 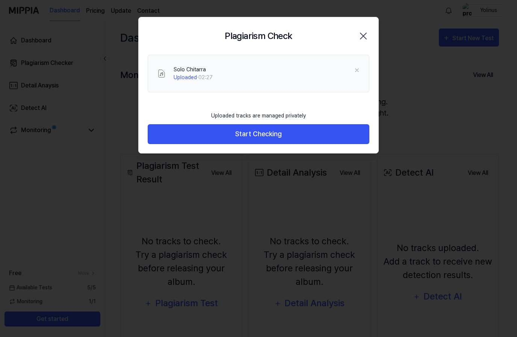 I want to click on button: Start Checking, so click(x=258, y=134).